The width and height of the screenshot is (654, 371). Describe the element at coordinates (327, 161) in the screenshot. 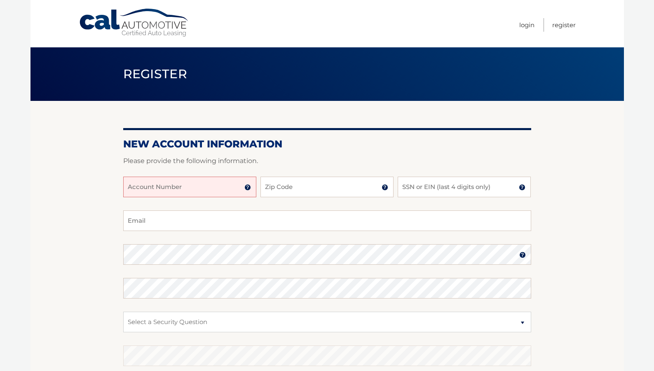

I see `p: Please provide the following information.` at that location.